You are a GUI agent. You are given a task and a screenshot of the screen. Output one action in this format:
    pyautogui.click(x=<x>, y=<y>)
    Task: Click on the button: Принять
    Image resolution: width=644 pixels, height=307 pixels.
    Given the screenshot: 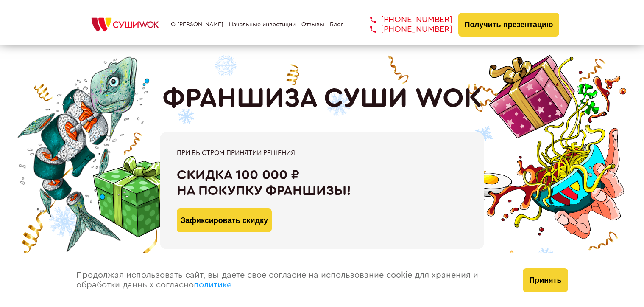 What is the action you would take?
    pyautogui.click(x=545, y=280)
    